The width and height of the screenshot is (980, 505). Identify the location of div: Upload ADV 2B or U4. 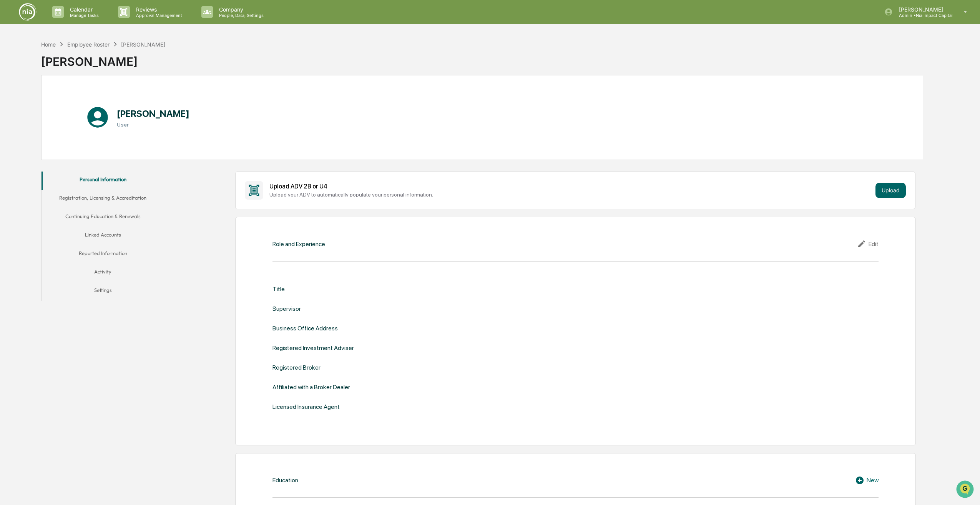
(571, 186).